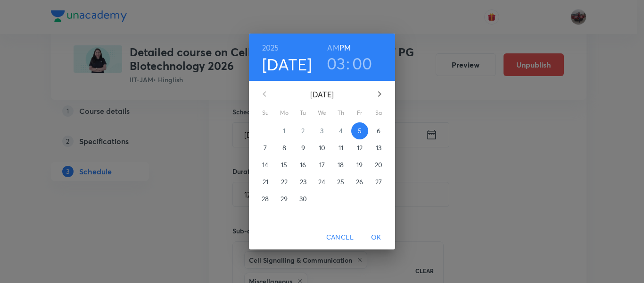 The width and height of the screenshot is (644, 283). I want to click on button: 19, so click(360, 164).